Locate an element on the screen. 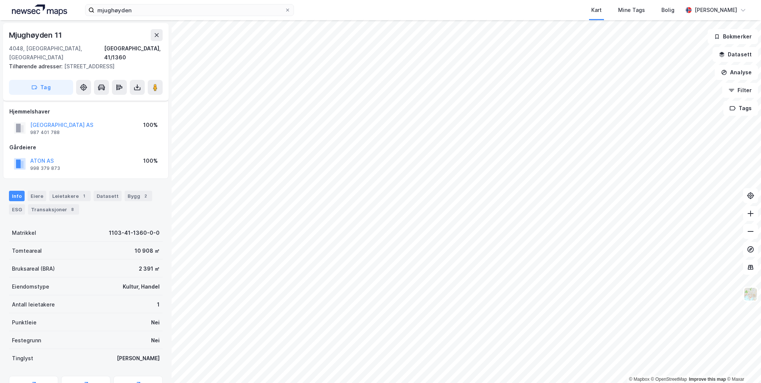 Image resolution: width=761 pixels, height=383 pixels. div: Kontrollprogram for chat is located at coordinates (742, 365).